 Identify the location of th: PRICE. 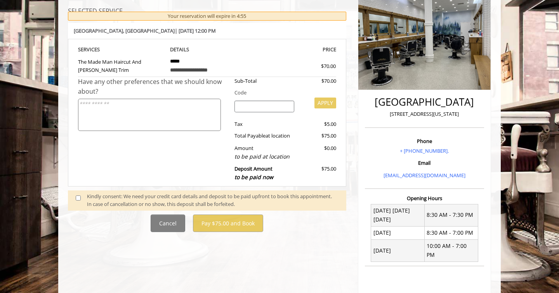
(293, 49).